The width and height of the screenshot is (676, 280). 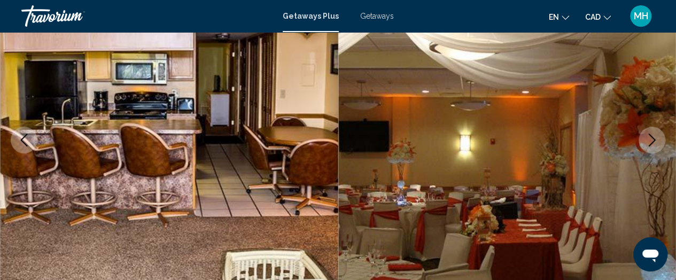 I want to click on button: Change language, so click(x=559, y=17).